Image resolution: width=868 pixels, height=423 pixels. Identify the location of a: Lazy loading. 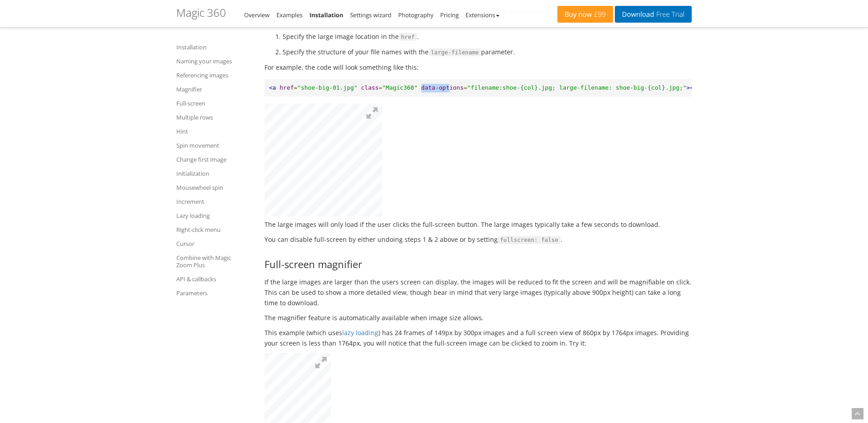
(215, 216).